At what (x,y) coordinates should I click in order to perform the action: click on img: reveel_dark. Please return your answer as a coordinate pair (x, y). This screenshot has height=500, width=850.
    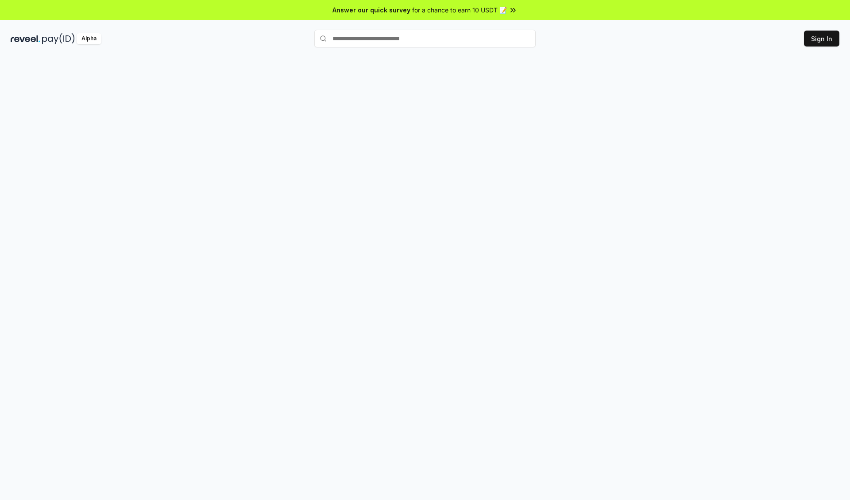
    Looking at the image, I should click on (25, 38).